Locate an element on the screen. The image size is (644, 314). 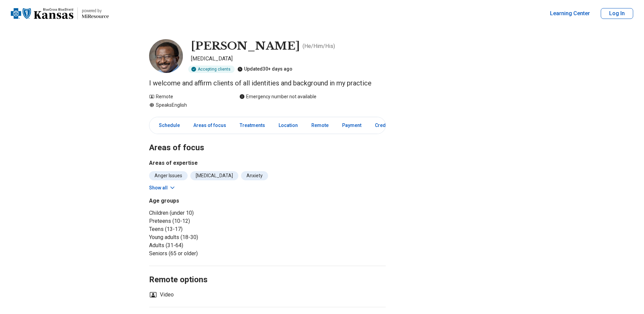
a: Treatments is located at coordinates (252, 125).